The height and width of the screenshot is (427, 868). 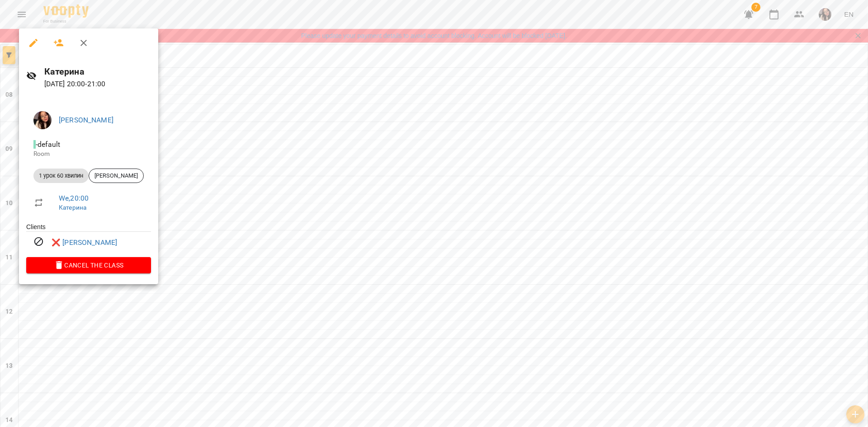 What do you see at coordinates (89, 240) in the screenshot?
I see `ul: Clients` at bounding box center [89, 240].